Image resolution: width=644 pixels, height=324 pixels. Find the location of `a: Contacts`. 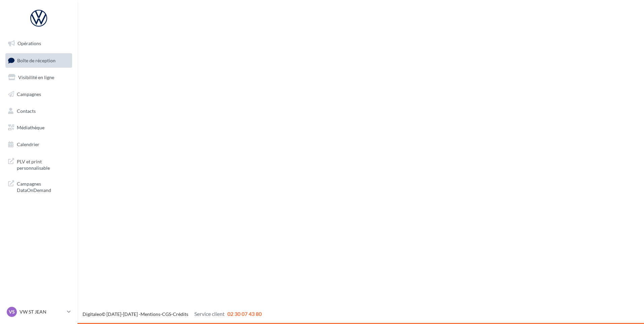

a: Contacts is located at coordinates (39, 111).